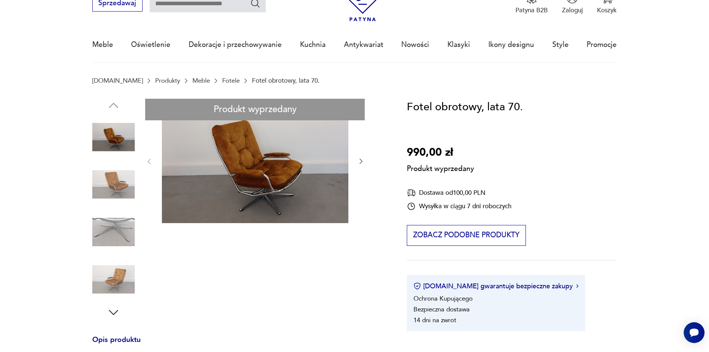 Image resolution: width=709 pixels, height=352 pixels. What do you see at coordinates (235, 45) in the screenshot?
I see `a: Dekoracje i przechowywanie` at bounding box center [235, 45].